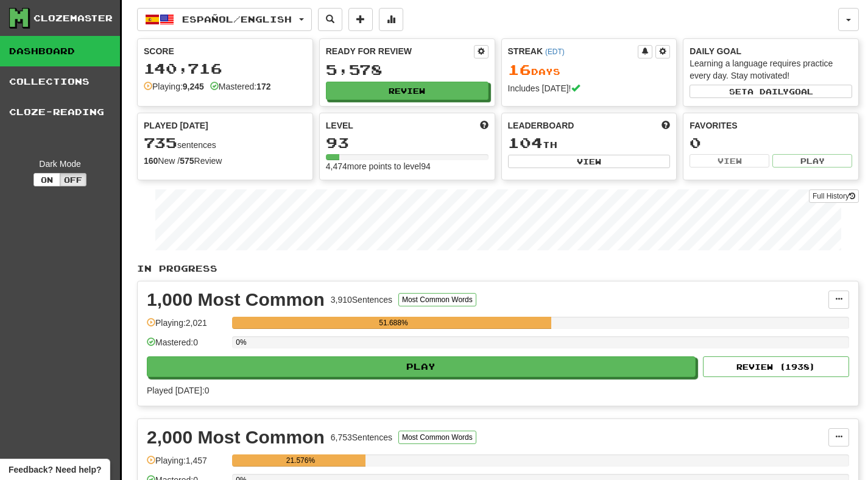 This screenshot has height=480, width=868. What do you see at coordinates (186, 346) in the screenshot?
I see `div: Mastered: 0` at bounding box center [186, 346].